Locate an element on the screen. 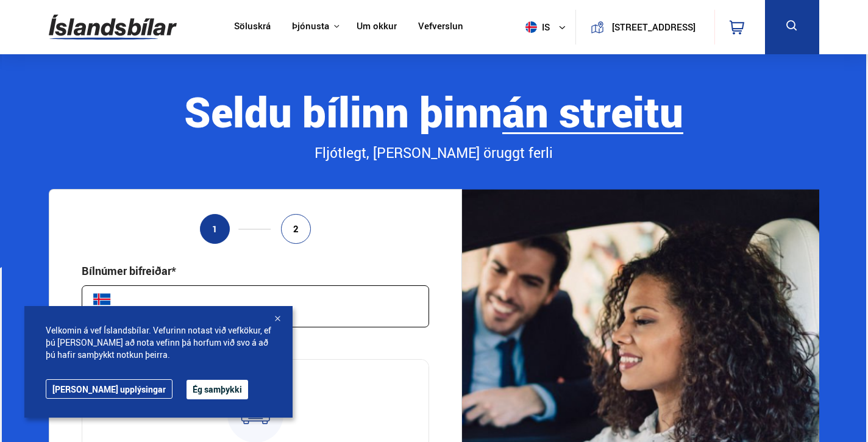 This screenshot has height=442, width=868. a: Um okkur is located at coordinates (377, 27).